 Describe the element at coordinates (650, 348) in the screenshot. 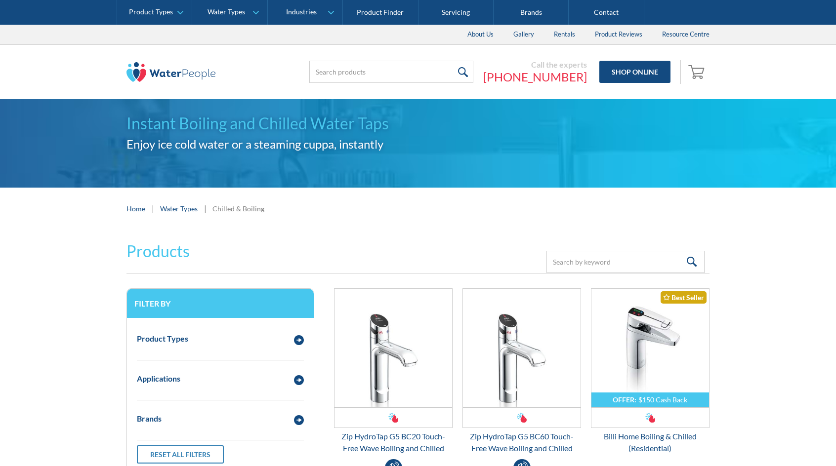

I see `img: Billi Home Boiling & Chilled (Residential)` at that location.